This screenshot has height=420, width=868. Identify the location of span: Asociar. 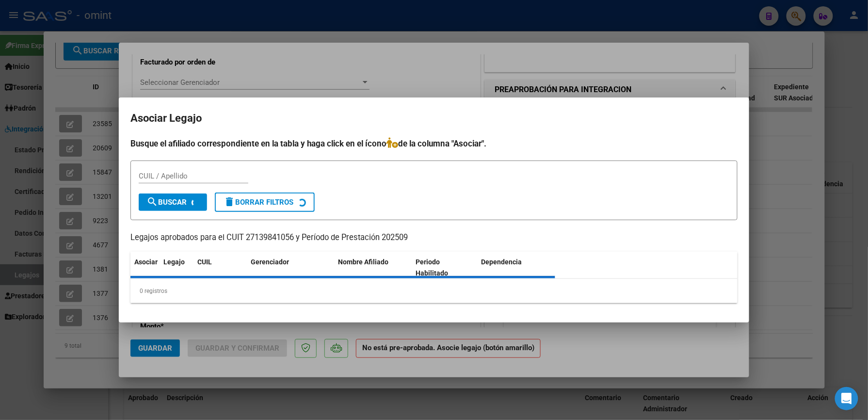
(146, 262).